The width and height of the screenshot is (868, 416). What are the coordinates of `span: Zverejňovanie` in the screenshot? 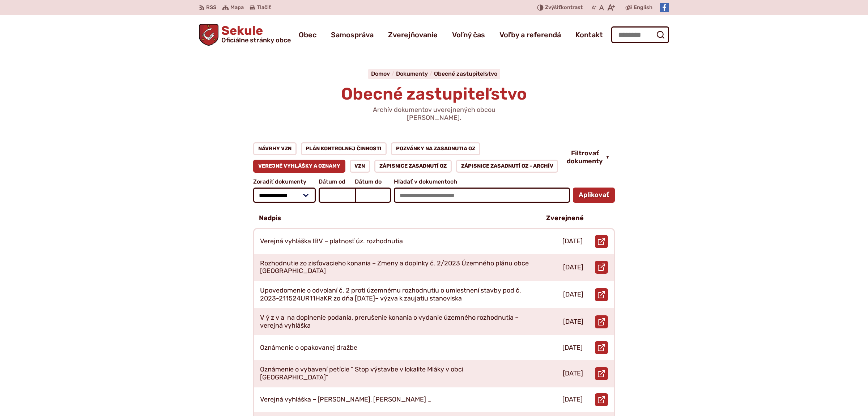 It's located at (413, 35).